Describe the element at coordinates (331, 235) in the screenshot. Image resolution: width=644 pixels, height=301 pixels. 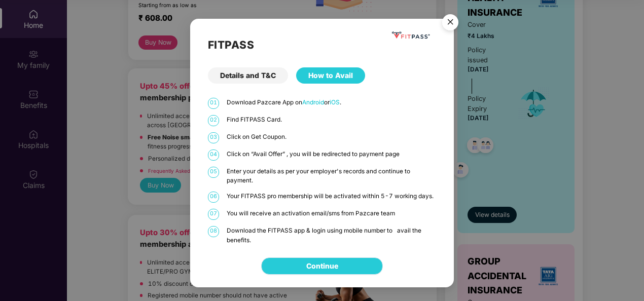
I see `p: Download the FITPASS app & login using mobile number to avail the benefits.` at that location.